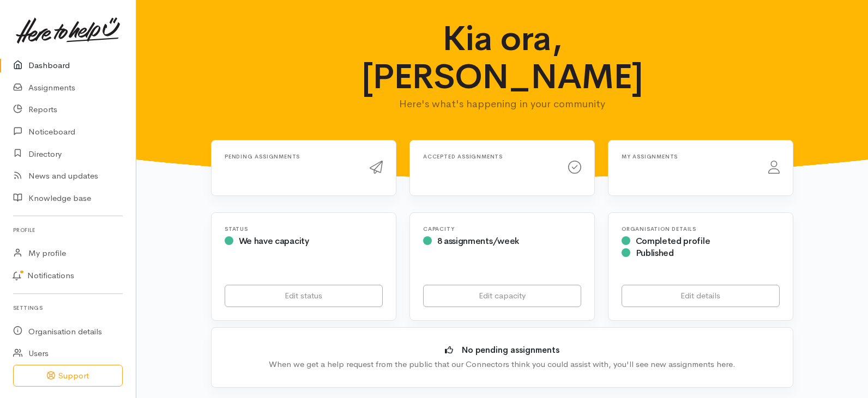  What do you see at coordinates (502, 365) in the screenshot?
I see `div: When we get a help request from the public that our Connectors think you could assist with, you'l...` at bounding box center [502, 365].